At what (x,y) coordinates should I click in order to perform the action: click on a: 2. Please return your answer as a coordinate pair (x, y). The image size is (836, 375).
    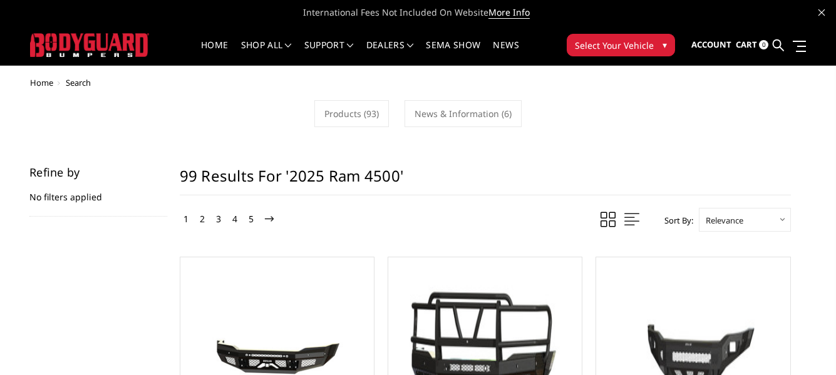
    Looking at the image, I should click on (202, 219).